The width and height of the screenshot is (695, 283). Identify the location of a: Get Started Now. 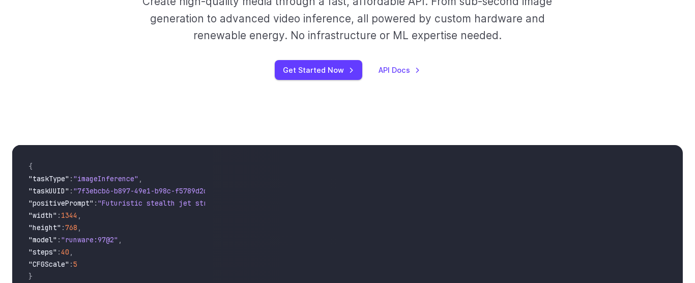
(318, 70).